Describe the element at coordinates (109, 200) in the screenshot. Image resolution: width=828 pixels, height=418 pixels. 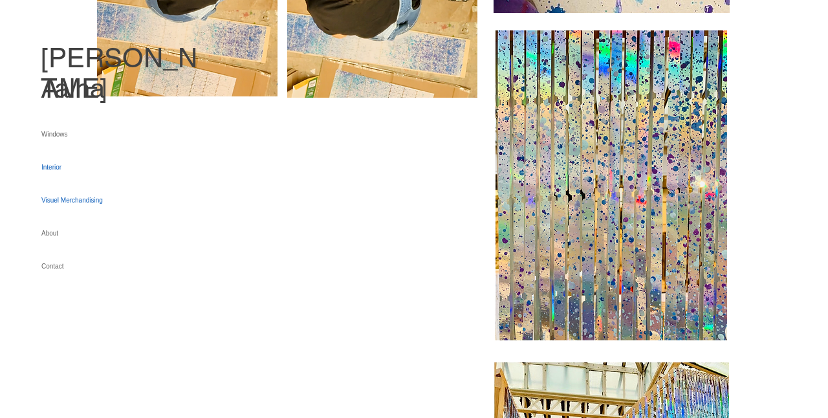
I see `nav: Site` at that location.